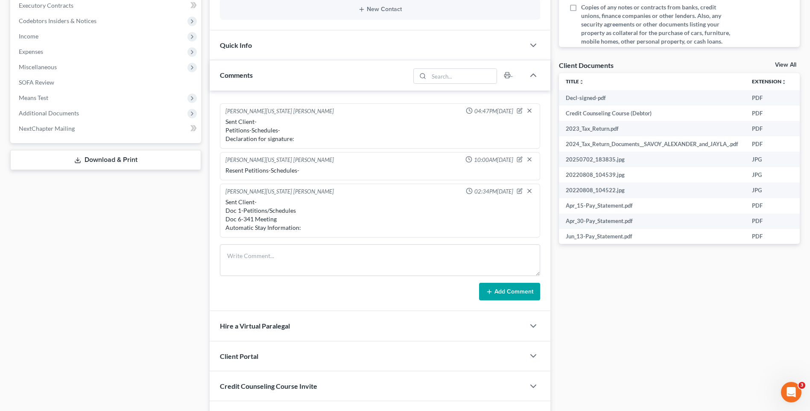 The height and width of the screenshot is (411, 810). Describe the element at coordinates (58, 20) in the screenshot. I see `span: Codebtors Insiders & Notices` at that location.